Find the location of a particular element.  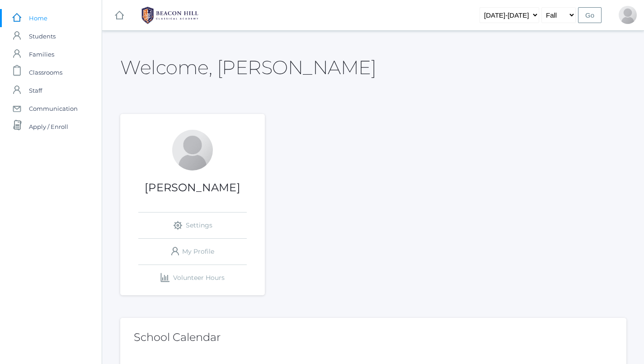

h2: School Calendar is located at coordinates (373, 337).